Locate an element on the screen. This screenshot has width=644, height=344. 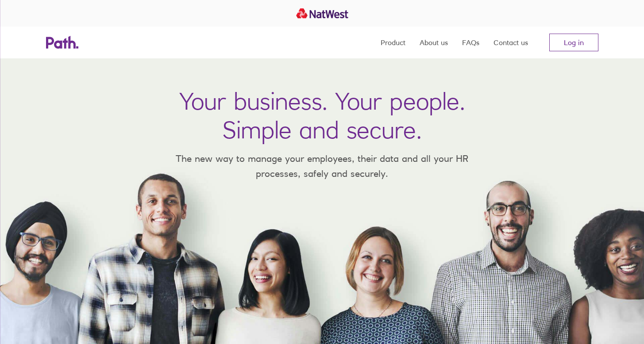
a: Contact us is located at coordinates (511, 42).